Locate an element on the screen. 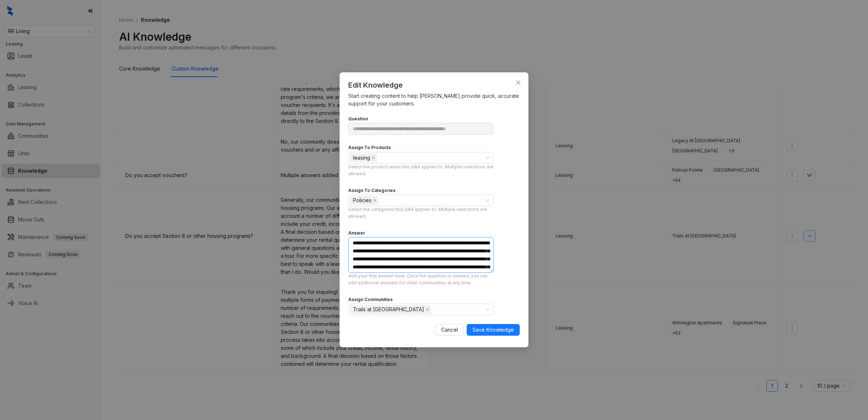 The height and width of the screenshot is (420, 868). div: Select the product areas this Q&A applies to. Multiple selections are allowed. is located at coordinates (421, 171).